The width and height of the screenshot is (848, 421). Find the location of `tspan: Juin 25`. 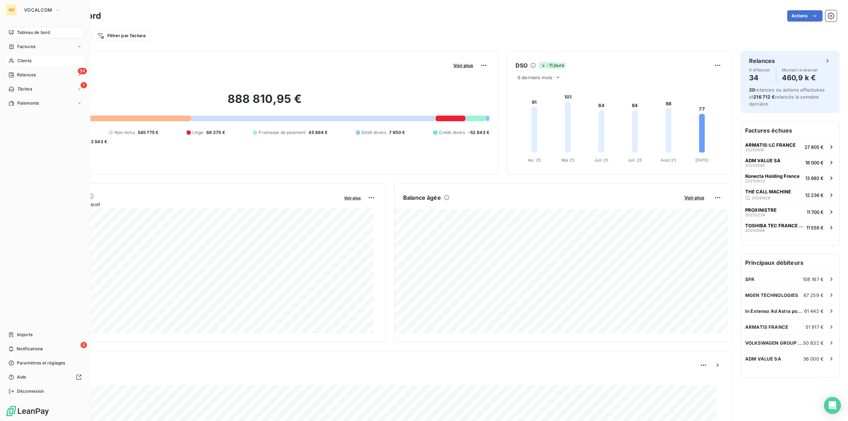

tspan: Juin 25 is located at coordinates (602, 160).